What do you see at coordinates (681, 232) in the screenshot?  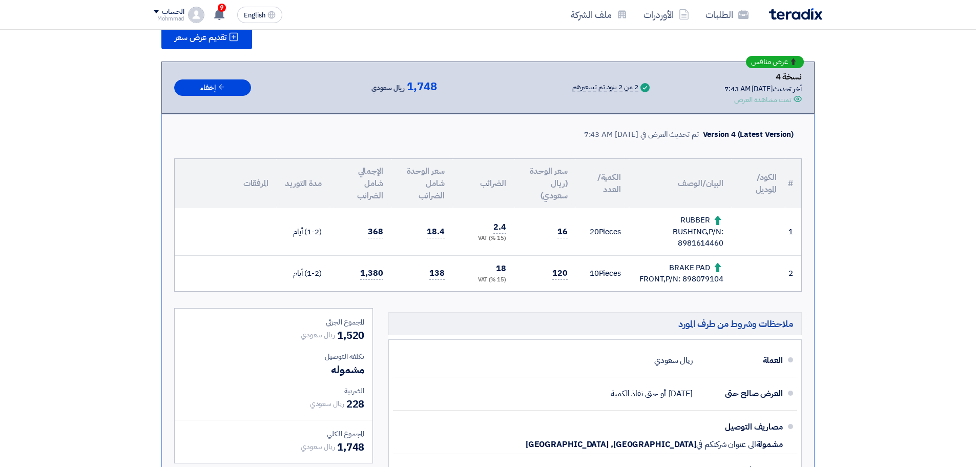 I see `div: RUBBER BUSHING,P/N: 8981614460` at bounding box center [681, 232].